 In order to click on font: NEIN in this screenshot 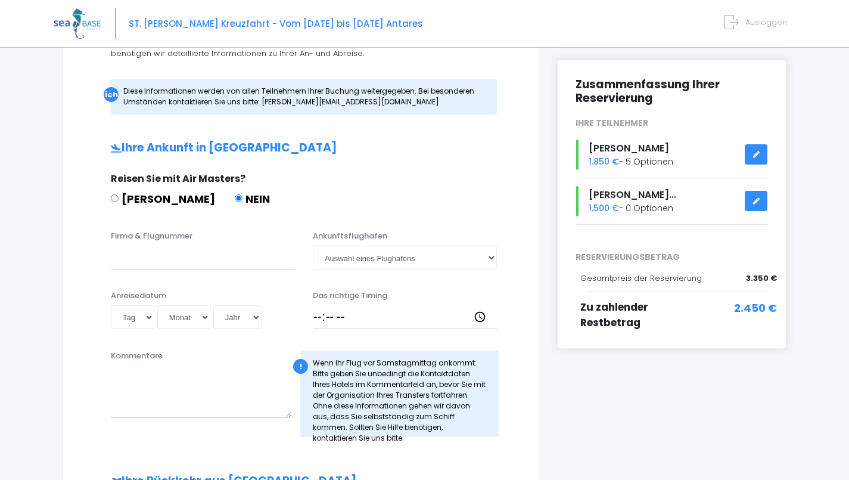, I will do `click(257, 198)`.